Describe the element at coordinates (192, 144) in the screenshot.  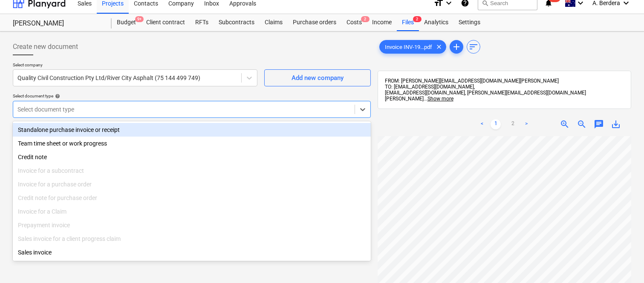
I see `div: Team time sheet or work progress` at that location.